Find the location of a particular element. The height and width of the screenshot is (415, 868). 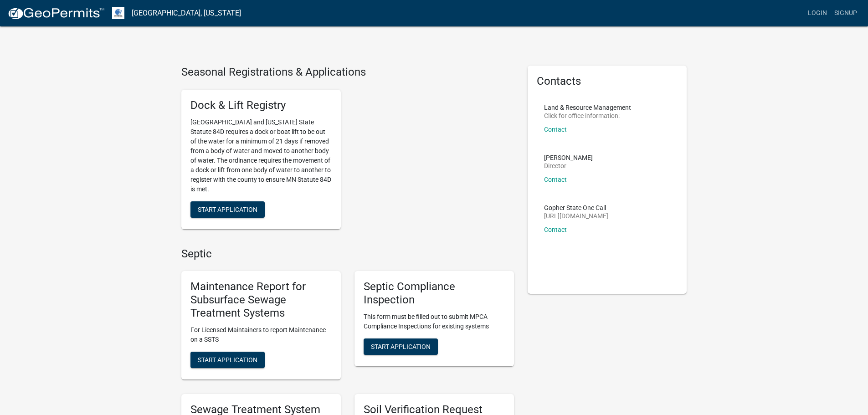

h5: Contacts is located at coordinates (607, 81).